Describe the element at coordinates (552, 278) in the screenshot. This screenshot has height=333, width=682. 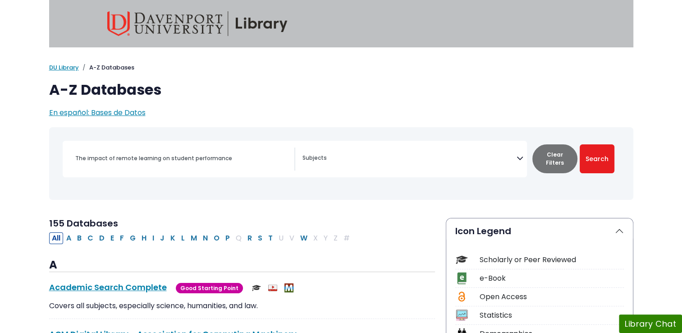
I see `div: e-Book` at that location.